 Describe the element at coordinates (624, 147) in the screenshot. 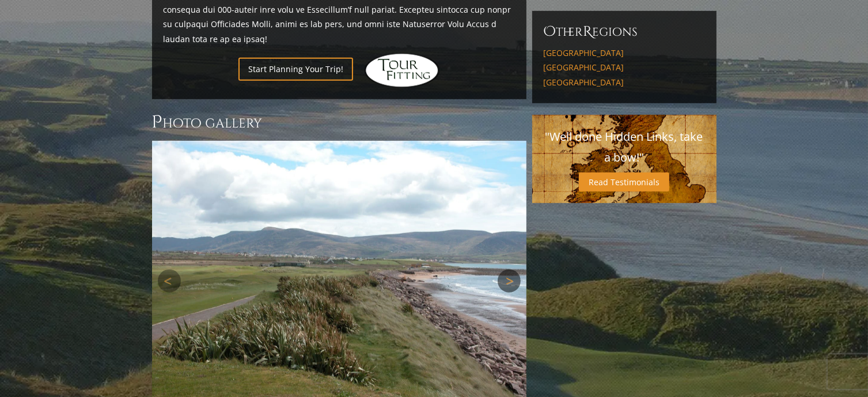

I see `p: "Well done Hidden Links, take a bow!"` at that location.